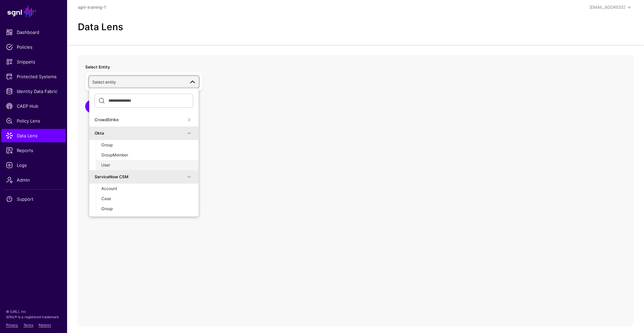  I want to click on span: GroupMember, so click(115, 155).